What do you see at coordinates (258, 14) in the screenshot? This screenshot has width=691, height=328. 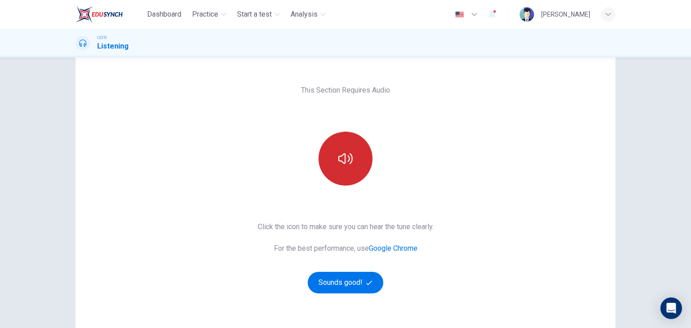 I see `button: Start a test` at bounding box center [258, 14].